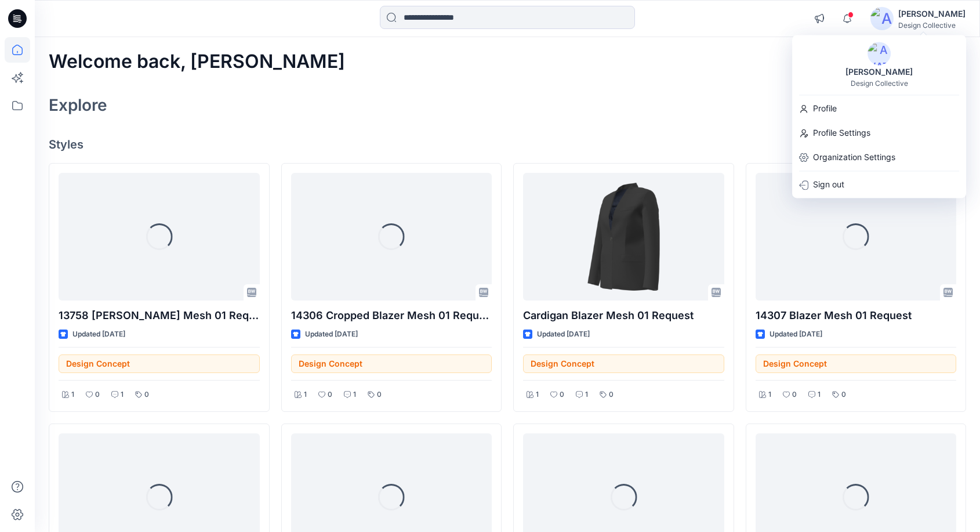 This screenshot has width=980, height=532. I want to click on p: Organization Settings, so click(854, 157).